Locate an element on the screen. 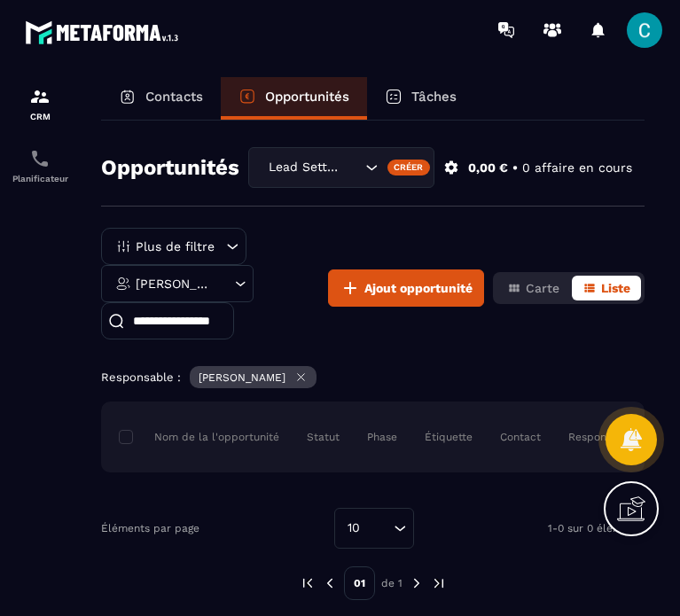 The image size is (680, 616). span: Ajout opportunité is located at coordinates (418, 288).